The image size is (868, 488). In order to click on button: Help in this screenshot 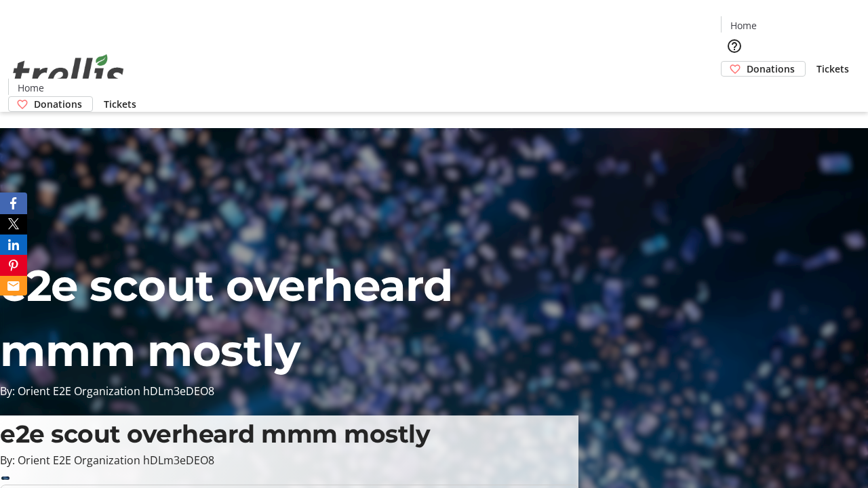, I will do `click(735, 46)`.